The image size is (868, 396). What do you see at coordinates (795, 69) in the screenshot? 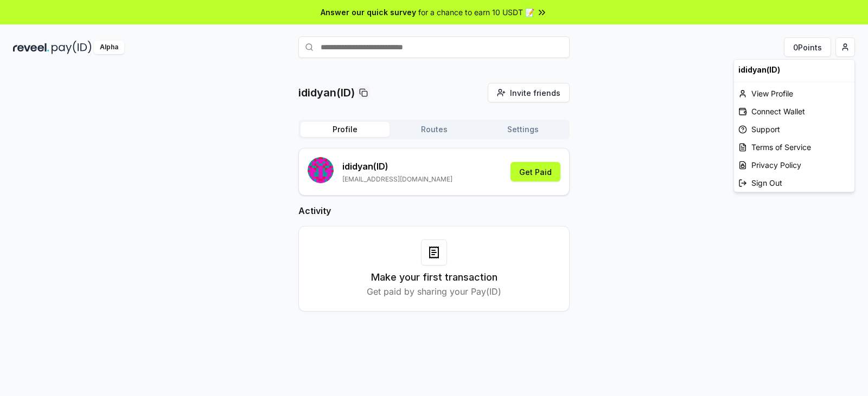
I see `div: ididyan(ID)` at bounding box center [795, 69].